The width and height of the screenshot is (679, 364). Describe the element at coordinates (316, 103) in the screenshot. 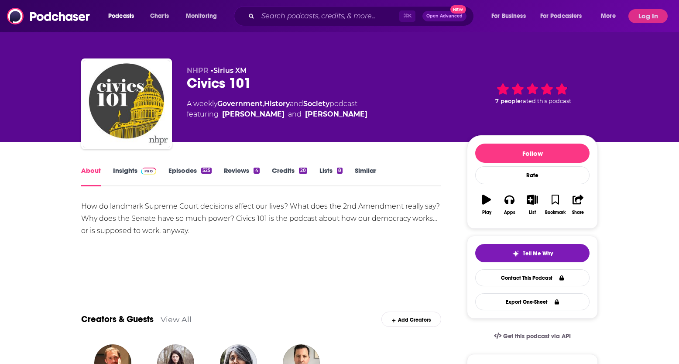

I see `a: Society` at that location.